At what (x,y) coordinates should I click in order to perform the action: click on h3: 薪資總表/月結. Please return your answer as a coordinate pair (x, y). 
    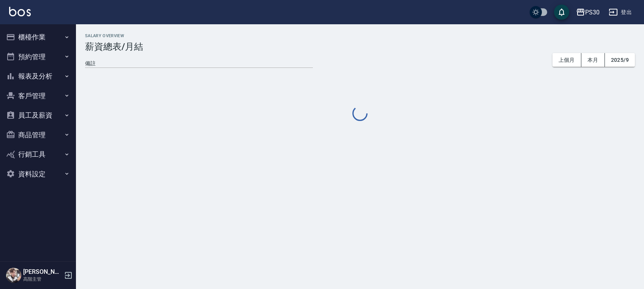
    Looking at the image, I should click on (360, 47).